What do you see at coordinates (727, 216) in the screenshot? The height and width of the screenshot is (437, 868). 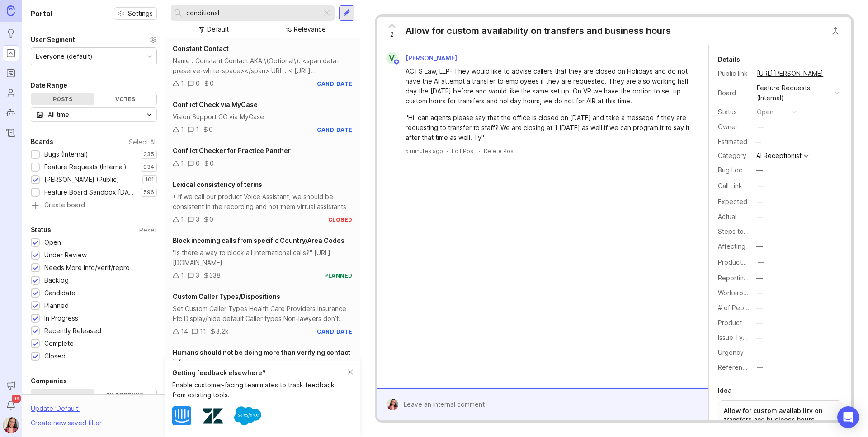 I see `label: Actual` at bounding box center [727, 216].